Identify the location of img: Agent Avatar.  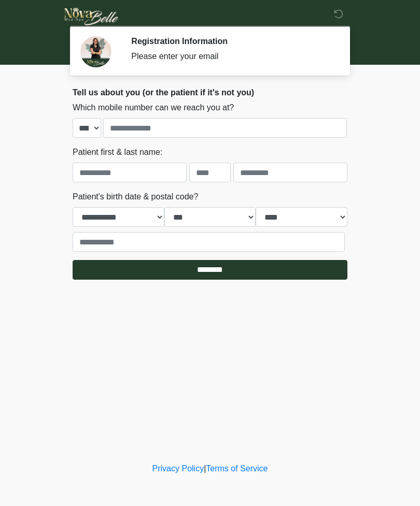
(96, 52).